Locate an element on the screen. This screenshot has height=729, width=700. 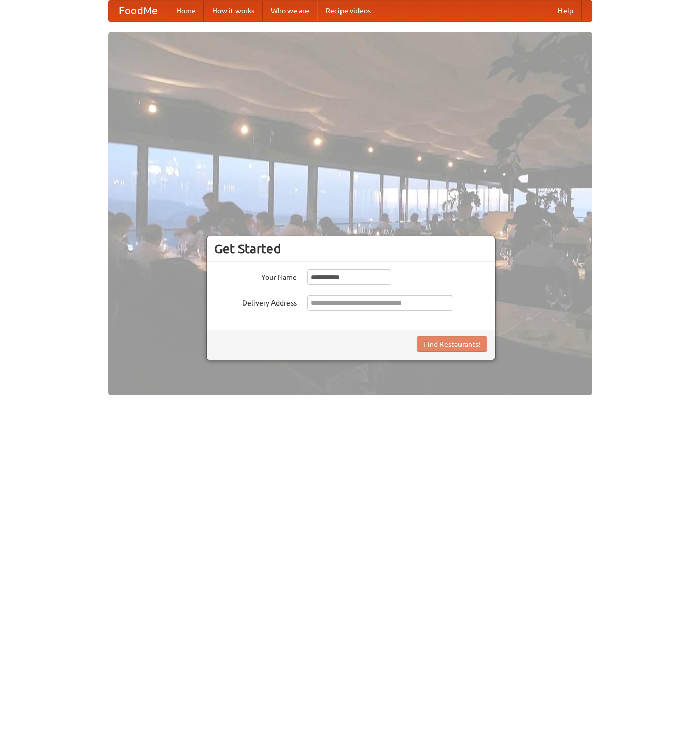
button: Find Restaurants! is located at coordinates (452, 344).